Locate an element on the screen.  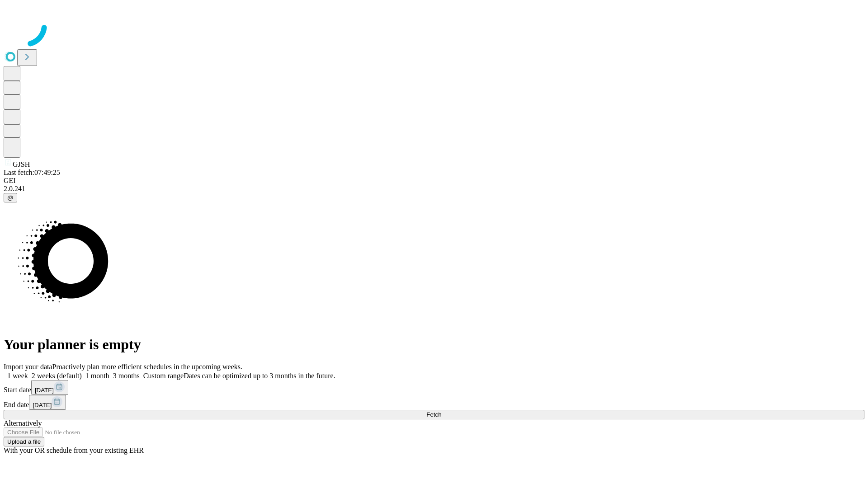
span: Proactively plan more efficient schedules in the upcoming weeks. is located at coordinates (147, 366).